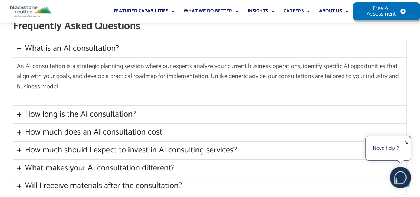 The width and height of the screenshot is (420, 197). I want to click on div: Need help ?, so click(386, 148).